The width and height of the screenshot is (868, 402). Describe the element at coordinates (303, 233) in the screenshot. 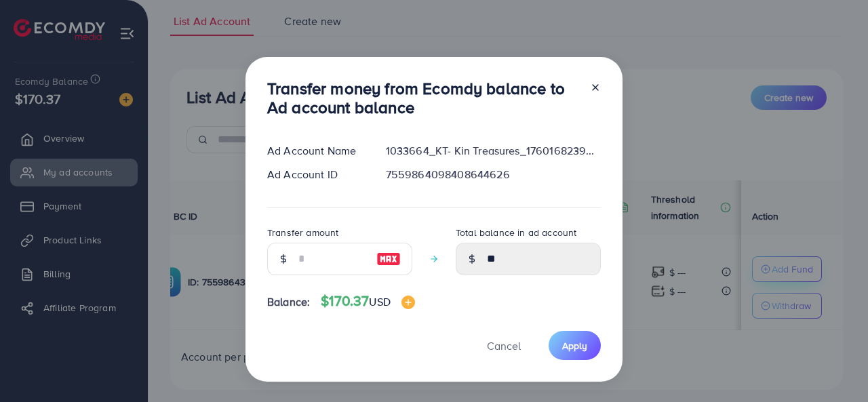

I see `label: Transfer amount` at that location.